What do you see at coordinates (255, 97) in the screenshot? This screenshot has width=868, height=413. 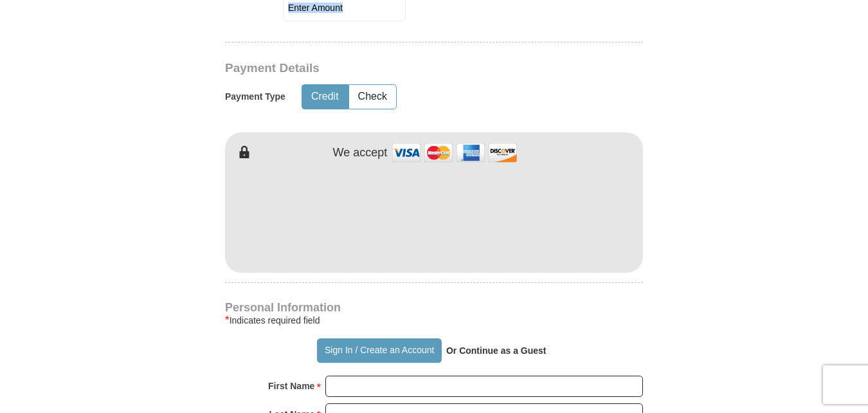 I see `h5: Payment Type` at bounding box center [255, 97].